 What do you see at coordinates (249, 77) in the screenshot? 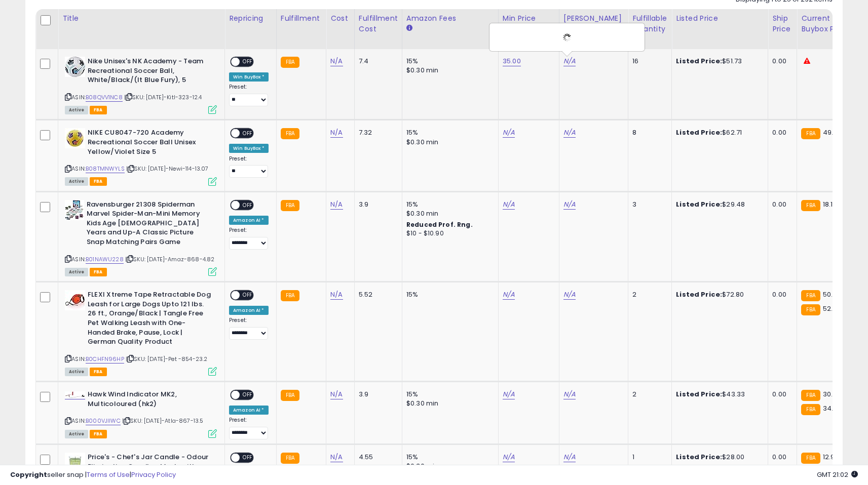
I see `div: Win BuyBox *` at bounding box center [249, 77].